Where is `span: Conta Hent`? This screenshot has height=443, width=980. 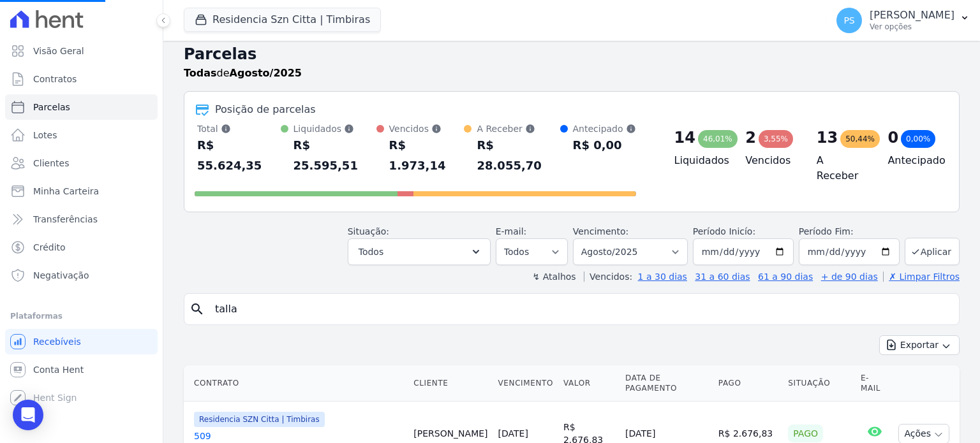 span: Conta Hent is located at coordinates (58, 369).